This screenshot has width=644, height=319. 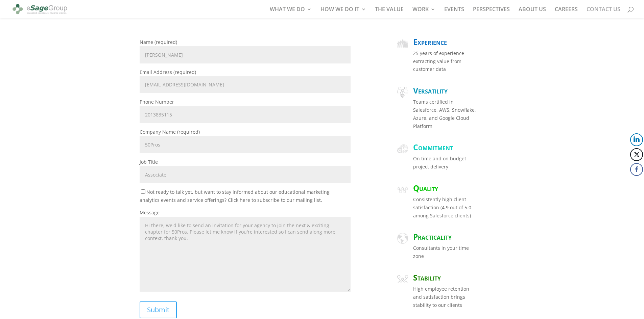 What do you see at coordinates (603, 13) in the screenshot?
I see `a: CONTACT US` at bounding box center [603, 13].